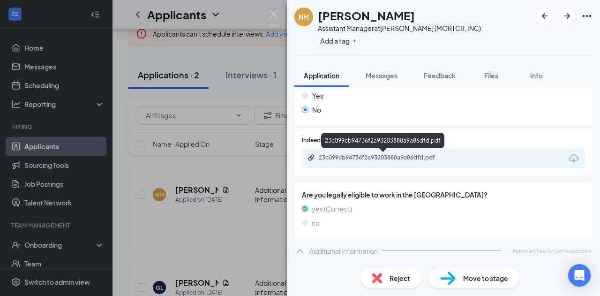  Describe the element at coordinates (485, 278) in the screenshot. I see `span: Move to stage` at that location.